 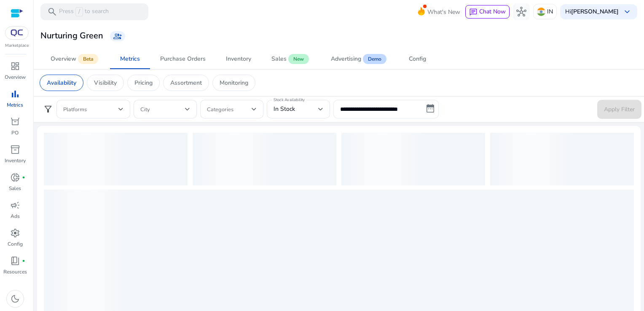 What do you see at coordinates (15, 261) in the screenshot?
I see `span: book_4` at bounding box center [15, 261].